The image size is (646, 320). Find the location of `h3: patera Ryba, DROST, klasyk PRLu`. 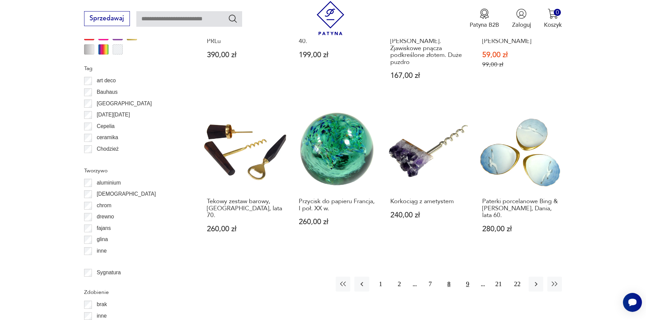

h3: patera Ryba, DROST, klasyk PRLu is located at coordinates (245, 38).